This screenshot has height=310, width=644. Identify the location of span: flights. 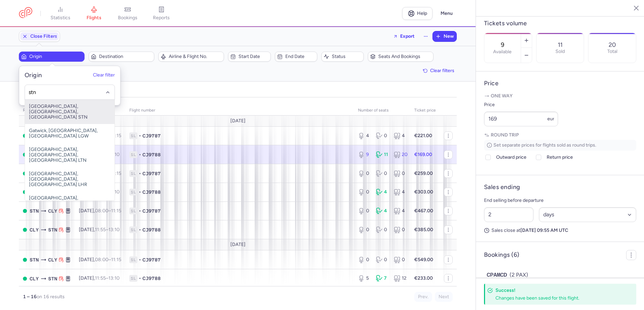
(94, 18).